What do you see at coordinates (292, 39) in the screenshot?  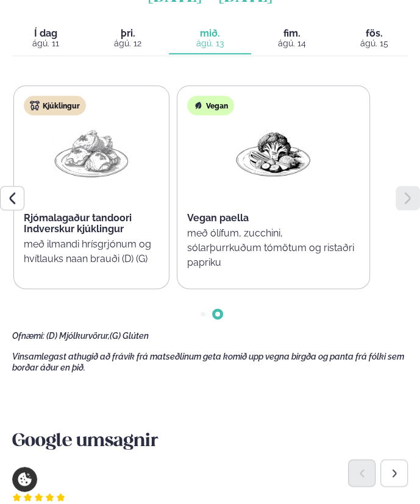 I see `button: fim. ágú. 14` at bounding box center [292, 39].